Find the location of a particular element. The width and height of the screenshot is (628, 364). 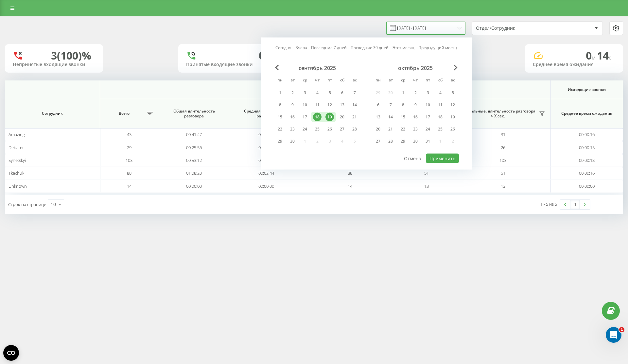

div: ср 1 окт. 2025 г. is located at coordinates (403, 93).